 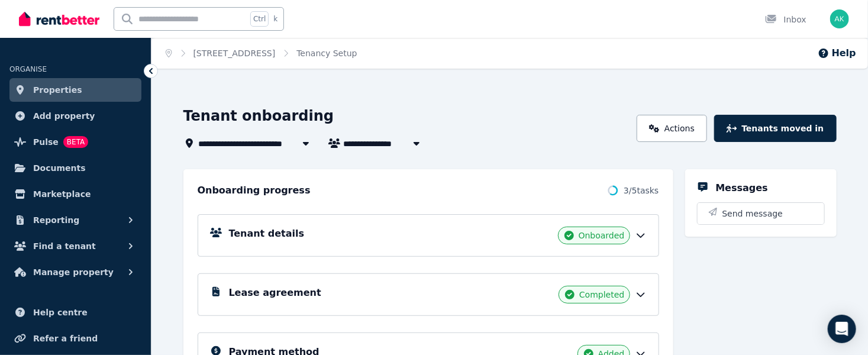 I want to click on span: Add property, so click(x=64, y=116).